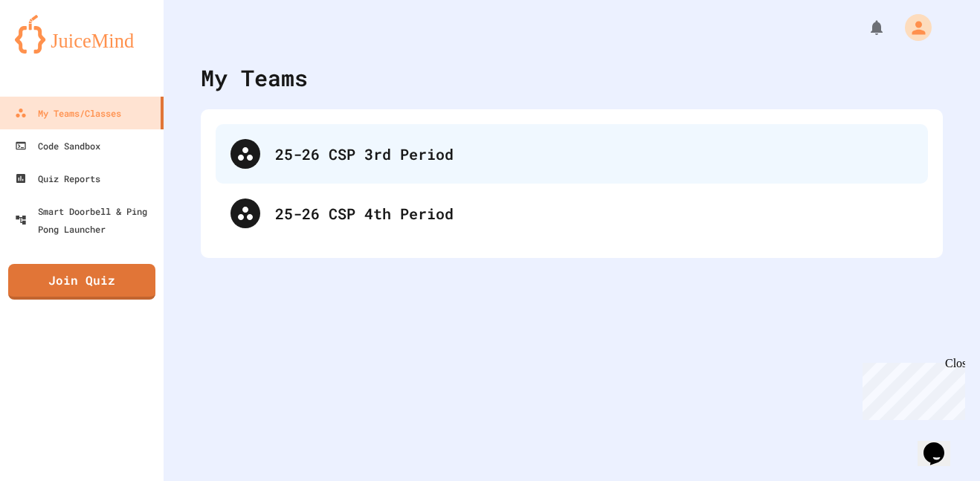 The width and height of the screenshot is (980, 481). I want to click on div: Code Sandbox, so click(57, 146).